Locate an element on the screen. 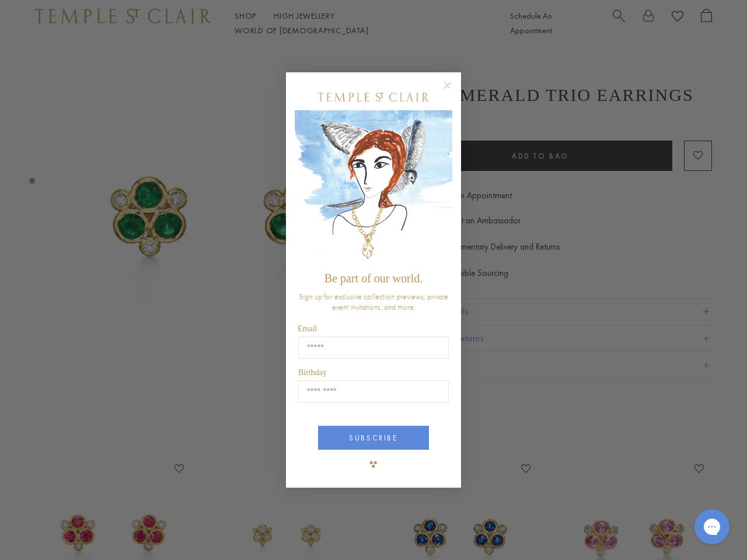  input: Email is located at coordinates (374, 348).